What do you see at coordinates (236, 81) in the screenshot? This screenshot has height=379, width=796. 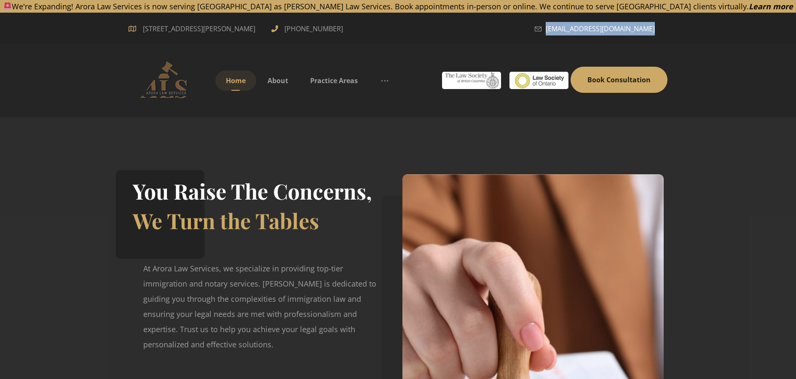 I see `a: Home` at bounding box center [236, 81].